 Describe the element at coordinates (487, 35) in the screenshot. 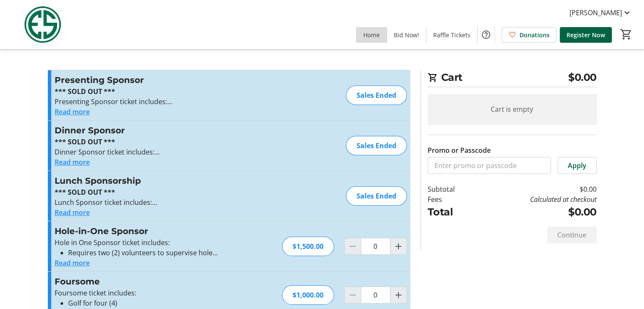

I see `button: Help` at that location.